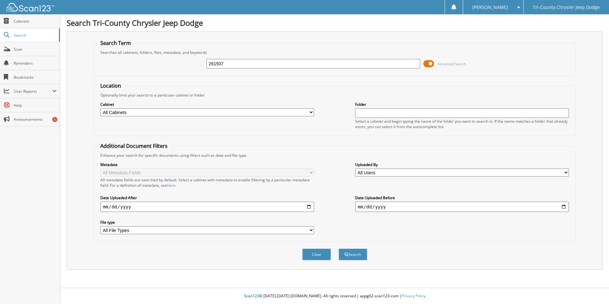  I want to click on span: Help, so click(35, 105).